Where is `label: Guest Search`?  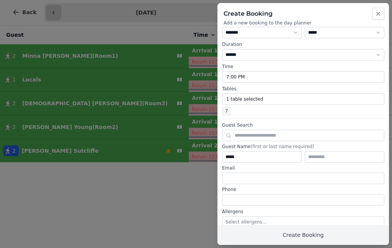 label: Guest Search is located at coordinates (303, 125).